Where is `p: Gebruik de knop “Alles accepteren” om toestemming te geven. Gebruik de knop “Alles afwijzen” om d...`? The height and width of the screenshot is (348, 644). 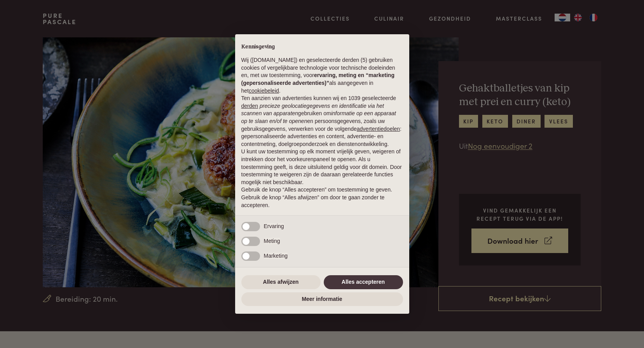 p: Gebruik de knop “Alles accepteren” om toestemming te geven. Gebruik de knop “Alles afwijzen” om d... is located at coordinates (322, 197).